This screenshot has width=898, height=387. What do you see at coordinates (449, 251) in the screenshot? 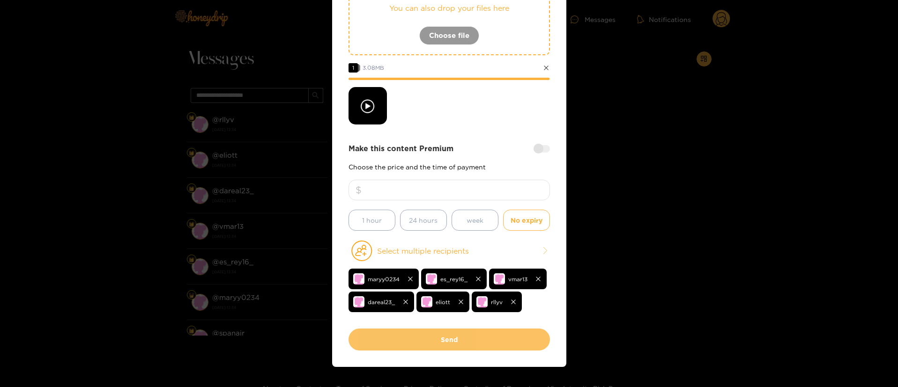
I see `button: Select multiple recipients` at bounding box center [449, 251].